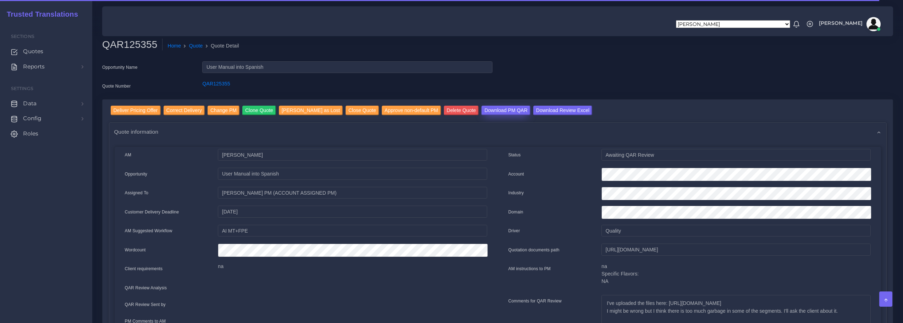 The height and width of the screenshot is (323, 903). I want to click on label: AM instructions to PM, so click(530, 269).